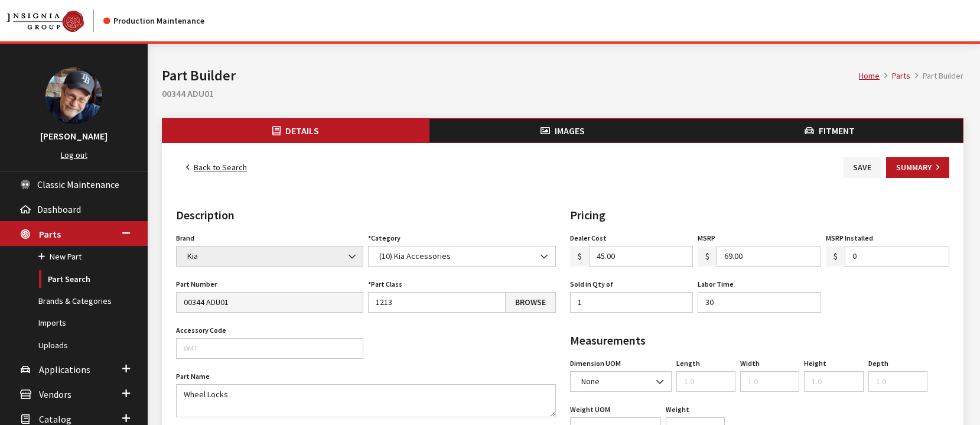 Image resolution: width=980 pixels, height=425 pixels. I want to click on button: Summary, so click(917, 167).